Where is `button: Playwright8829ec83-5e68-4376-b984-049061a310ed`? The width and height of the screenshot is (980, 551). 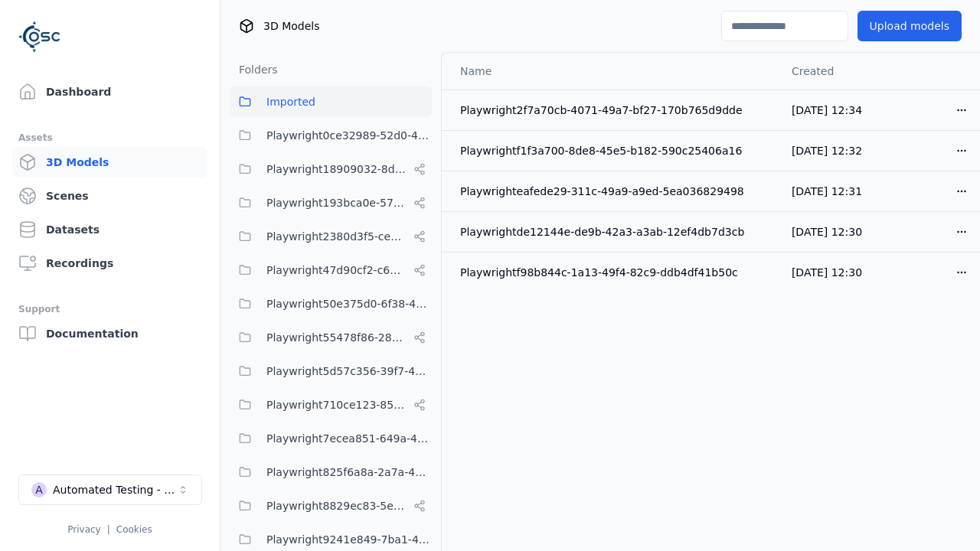
button: Playwright8829ec83-5e68-4376-b984-049061a310ed is located at coordinates (331, 506).